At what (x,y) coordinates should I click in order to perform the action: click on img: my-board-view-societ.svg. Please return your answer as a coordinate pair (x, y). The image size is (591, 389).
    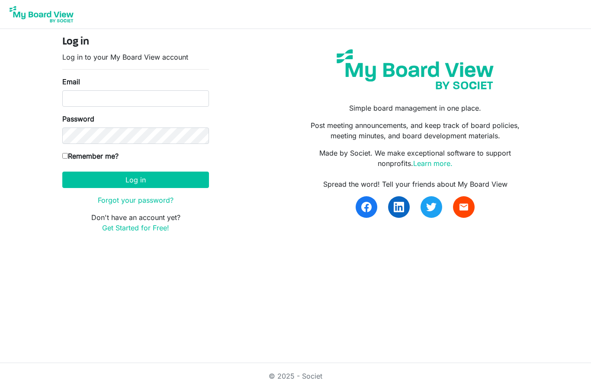
    Looking at the image, I should click on (415, 69).